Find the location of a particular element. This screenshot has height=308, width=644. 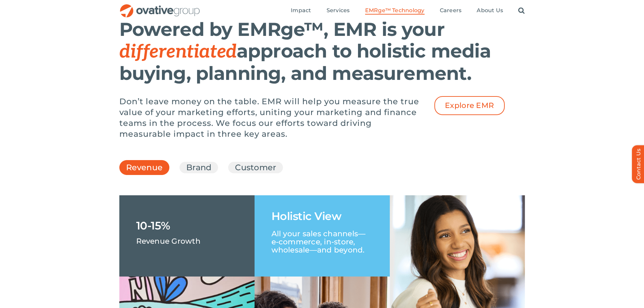

span: About Us is located at coordinates (490, 11).